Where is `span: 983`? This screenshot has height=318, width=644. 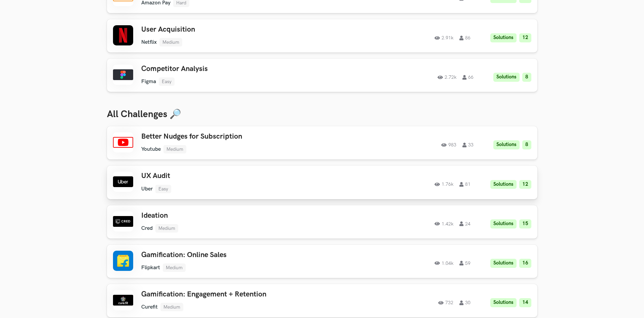
span: 983 is located at coordinates (449, 146).